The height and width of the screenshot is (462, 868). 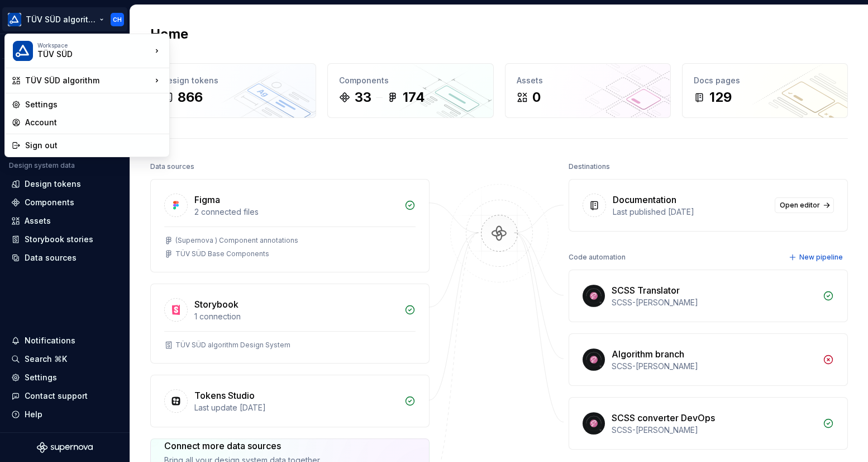 I want to click on div: Sign out, so click(x=94, y=145).